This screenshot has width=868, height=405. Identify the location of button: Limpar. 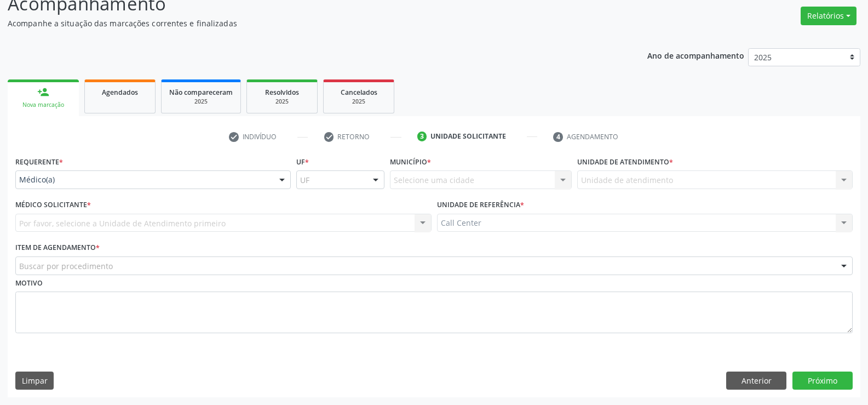
(35, 381).